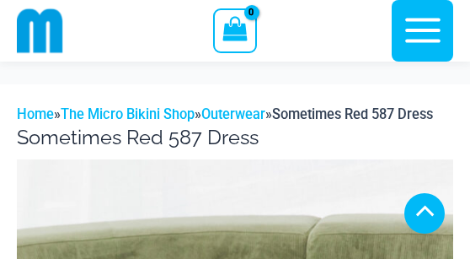  What do you see at coordinates (234, 30) in the screenshot?
I see `a: View Shopping Cart, empty` at bounding box center [234, 30].